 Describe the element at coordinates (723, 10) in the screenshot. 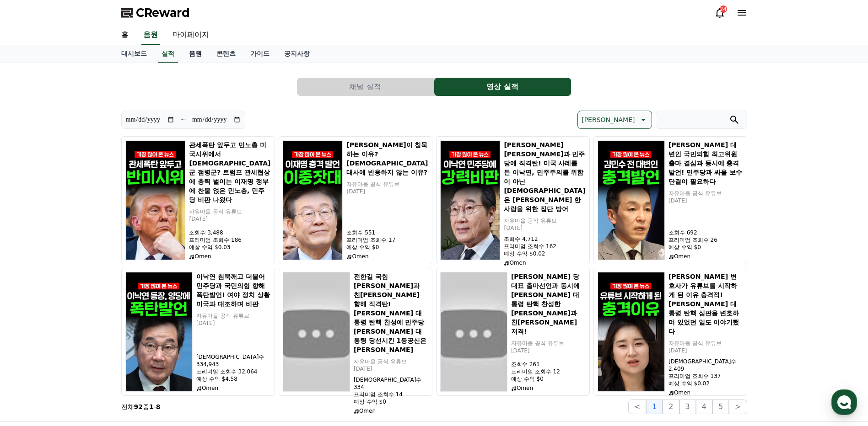

I see `div: 24` at that location.